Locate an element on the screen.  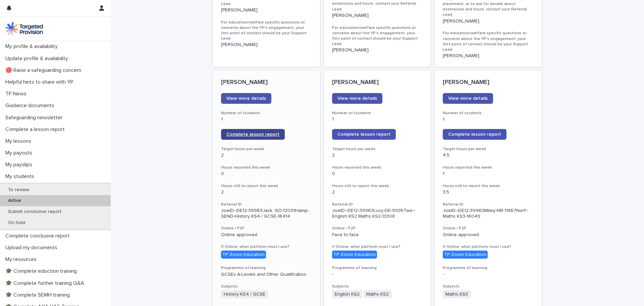
p: 3.5 is located at coordinates (488, 192).